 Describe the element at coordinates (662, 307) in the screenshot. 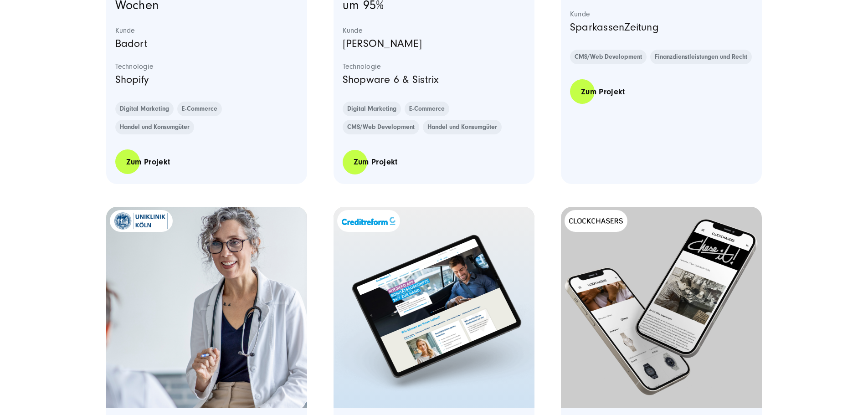

I see `a: Featured image: - Read full post: CLOCKCHASERS | Shopify-Onlineshop | SUNZINET` at that location.